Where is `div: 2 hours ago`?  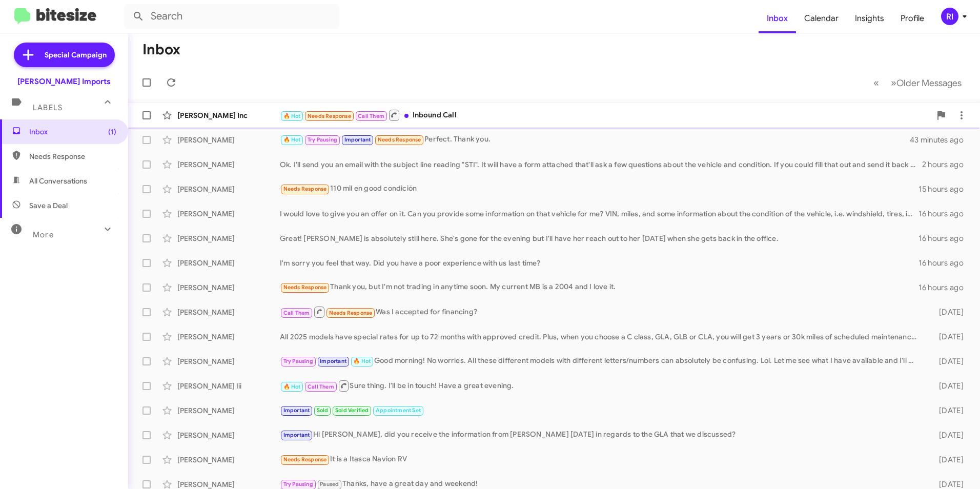 div: 2 hours ago is located at coordinates (947, 164).